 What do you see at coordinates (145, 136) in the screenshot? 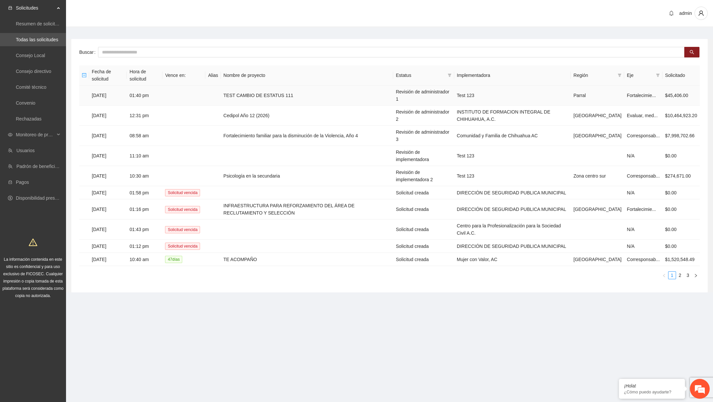
I see `td: 08:58 am` at bounding box center [145, 136].